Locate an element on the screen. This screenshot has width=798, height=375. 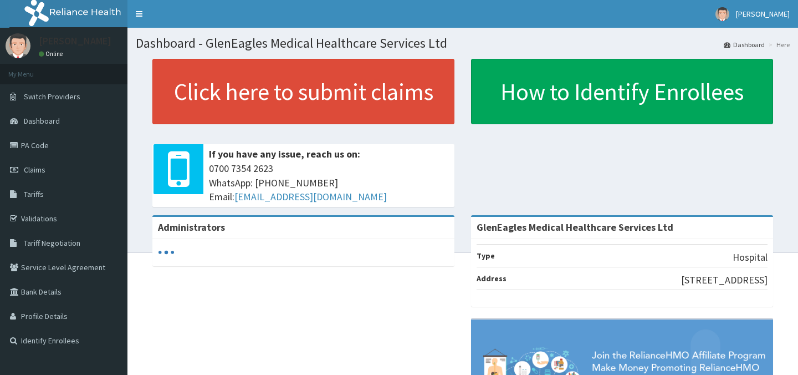
strong: GlenEagles Medical Healthcare Services Ltd is located at coordinates (575, 227).